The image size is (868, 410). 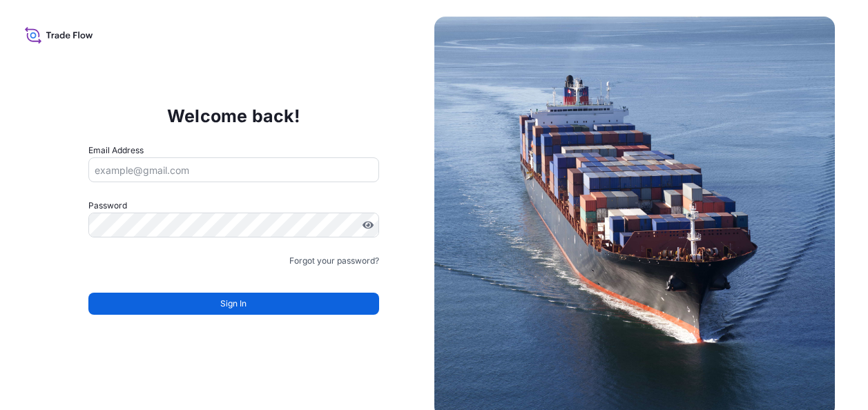 What do you see at coordinates (334, 260) in the screenshot?
I see `a: Forgot your password?` at bounding box center [334, 260].